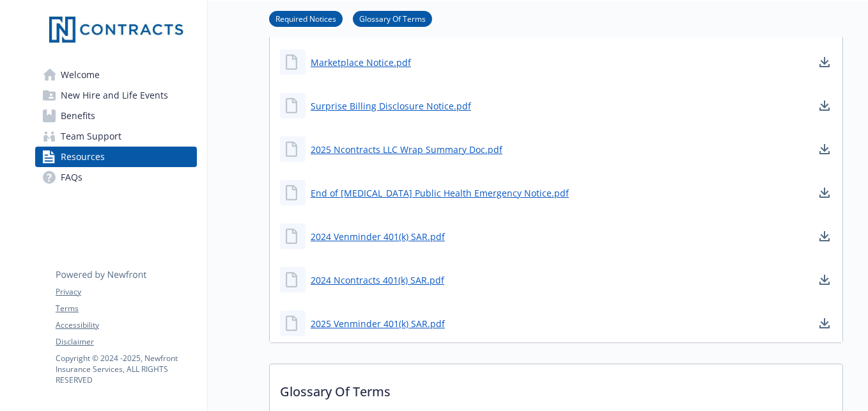 This screenshot has width=868, height=411. What do you see at coordinates (377, 279) in the screenshot?
I see `a: 2024 Ncontracts 401(k) SAR.pdf` at bounding box center [377, 279].